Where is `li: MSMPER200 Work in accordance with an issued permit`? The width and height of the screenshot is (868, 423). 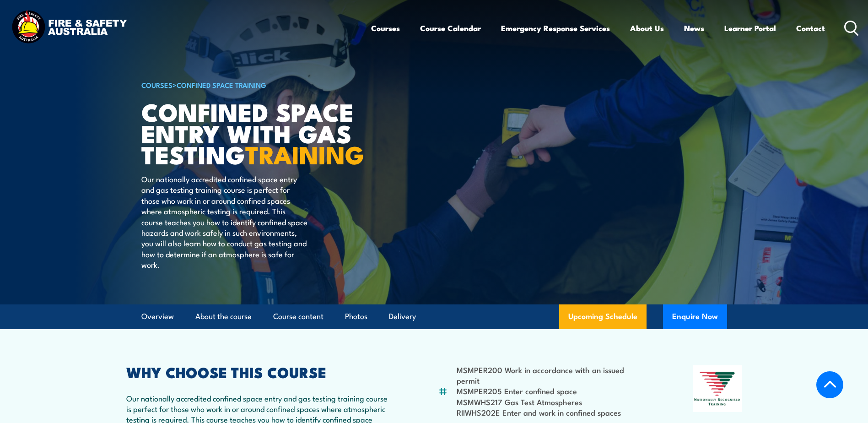 li: MSMPER200 Work in accordance with an issued permit is located at coordinates (553, 374).